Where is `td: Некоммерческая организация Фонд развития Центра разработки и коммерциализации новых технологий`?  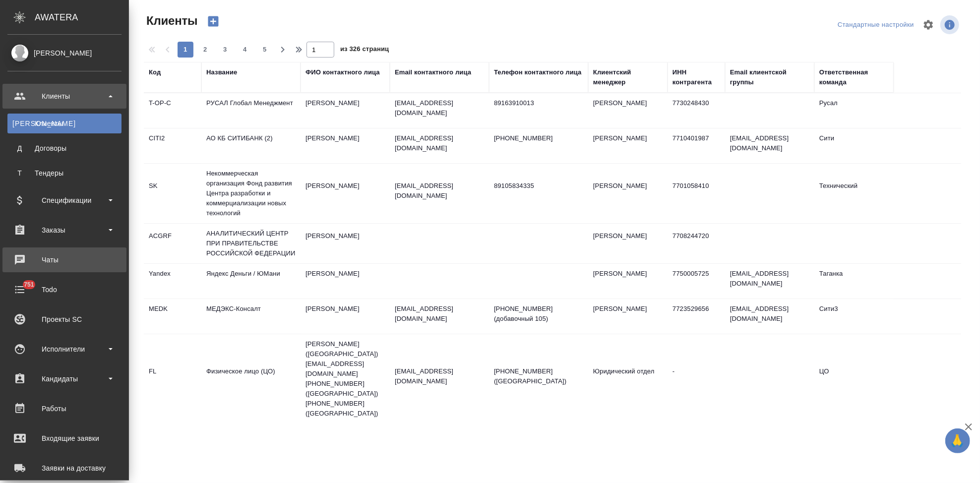
td: Некоммерческая организация Фонд развития Центра разработки и коммерциализации новых технологий is located at coordinates (251, 193).